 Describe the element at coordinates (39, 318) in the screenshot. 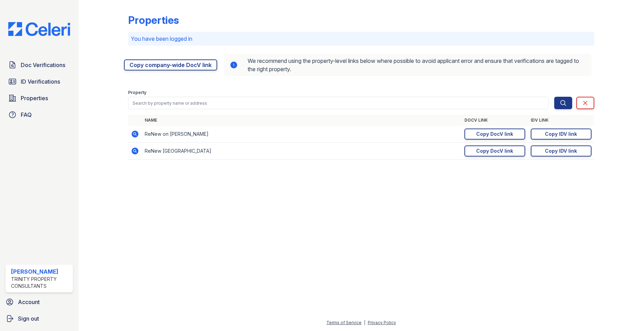

I see `a: Sign out` at that location.